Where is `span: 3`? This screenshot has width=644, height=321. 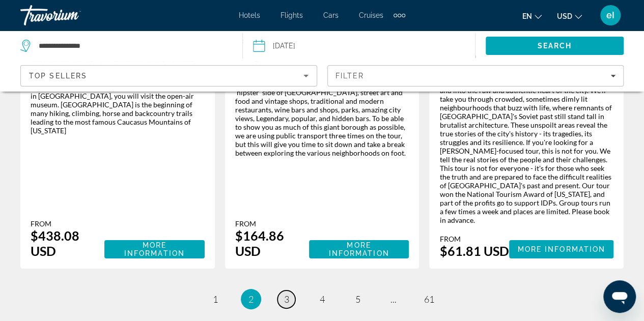 span: 3 is located at coordinates (287, 299).